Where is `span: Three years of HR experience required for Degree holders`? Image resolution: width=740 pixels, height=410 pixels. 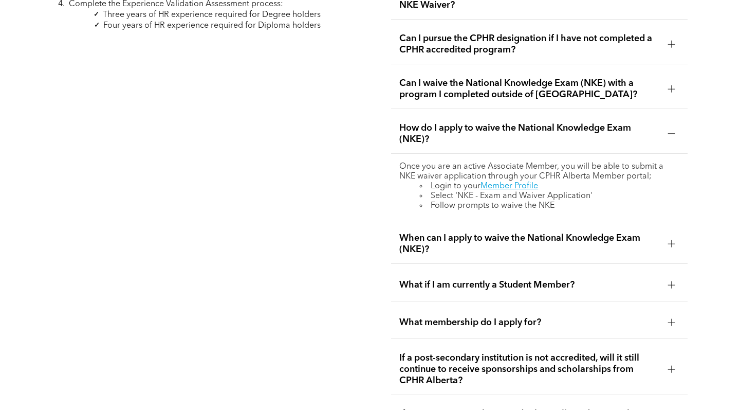 span: Three years of HR experience required for Degree holders is located at coordinates (212, 15).